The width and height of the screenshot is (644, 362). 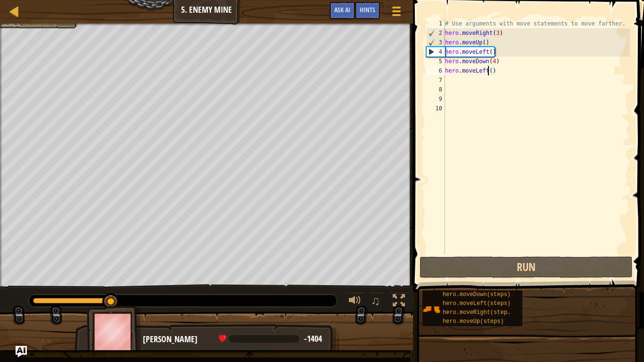 I want to click on span: hero.moveLeft(steps), so click(x=477, y=304).